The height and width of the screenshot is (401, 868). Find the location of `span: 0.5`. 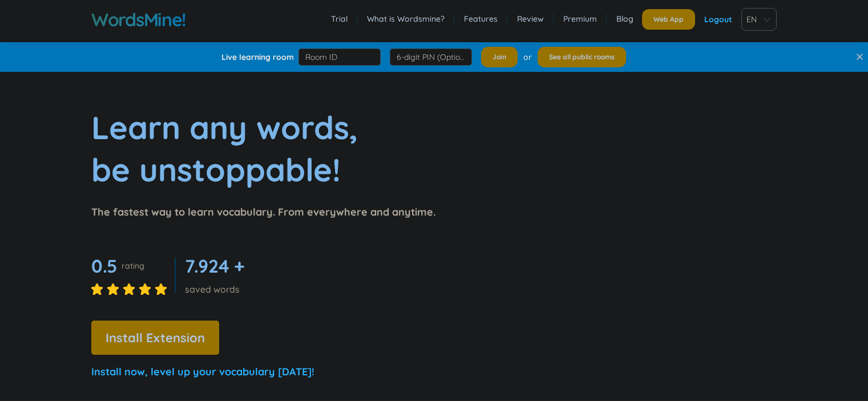

span: 0.5 is located at coordinates (104, 266).